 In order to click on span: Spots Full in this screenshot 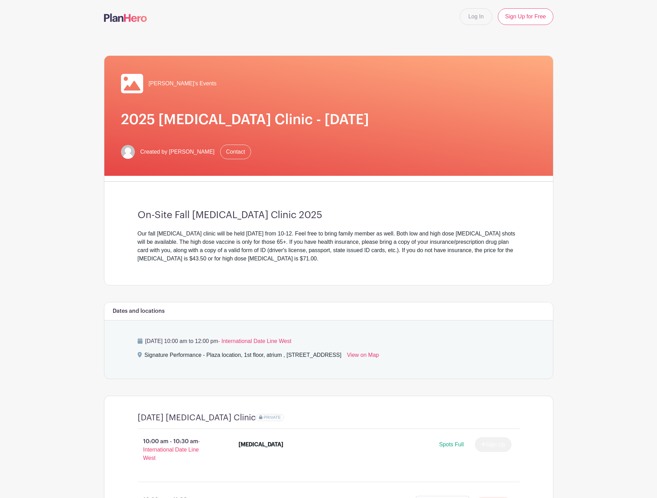, I will do `click(451, 444)`.